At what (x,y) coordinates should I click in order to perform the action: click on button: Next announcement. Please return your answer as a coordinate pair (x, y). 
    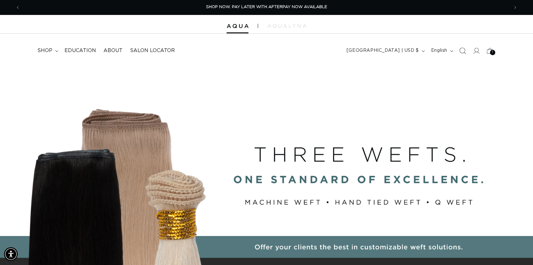
    Looking at the image, I should click on (515, 7).